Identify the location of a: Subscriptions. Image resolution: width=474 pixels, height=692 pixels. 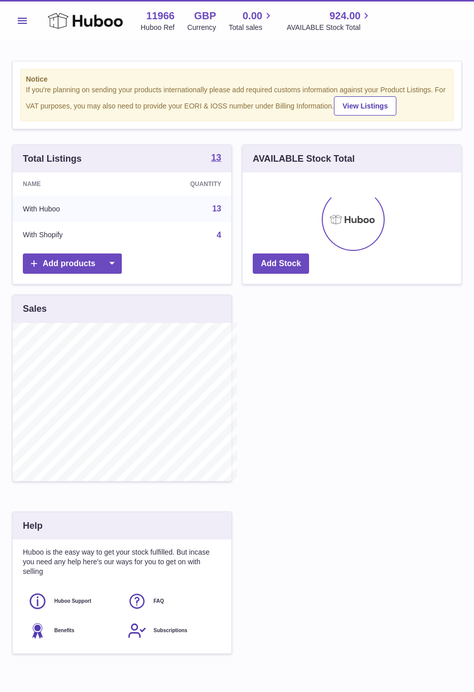
(172, 631).